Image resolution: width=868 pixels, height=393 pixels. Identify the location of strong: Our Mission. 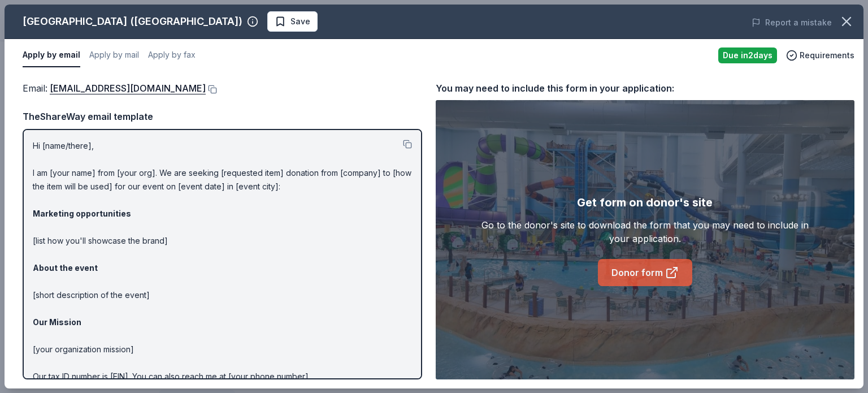
(57, 321).